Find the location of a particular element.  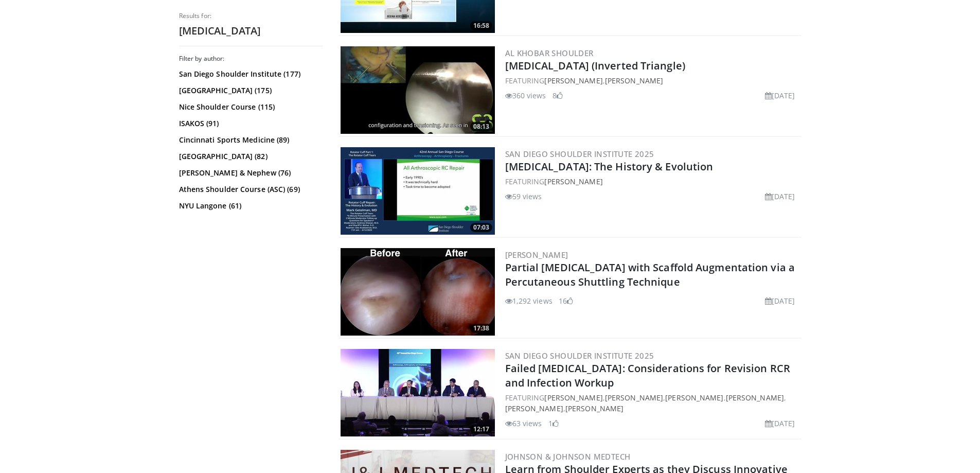

a: Johnson & Johnson MedTech is located at coordinates (568, 457).